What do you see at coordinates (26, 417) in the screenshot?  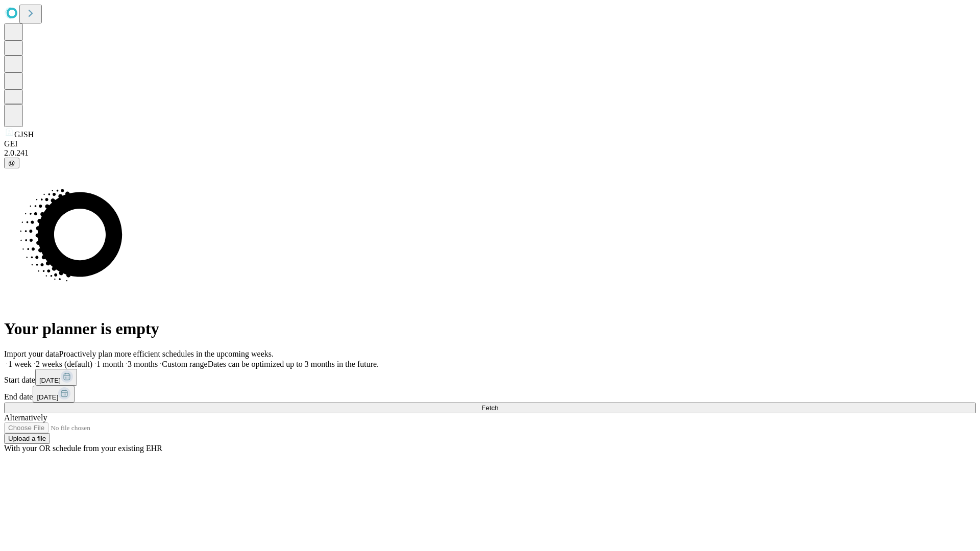 I see `span: Alternatively` at bounding box center [26, 417].